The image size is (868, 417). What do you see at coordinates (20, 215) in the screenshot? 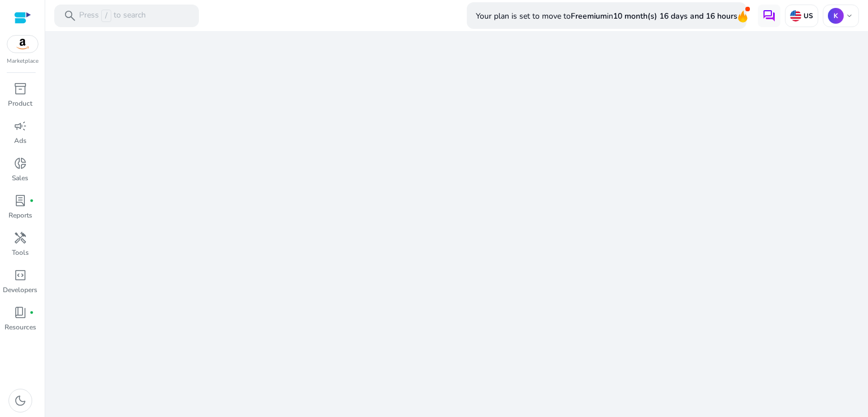
I see `p: Reports` at bounding box center [20, 215].